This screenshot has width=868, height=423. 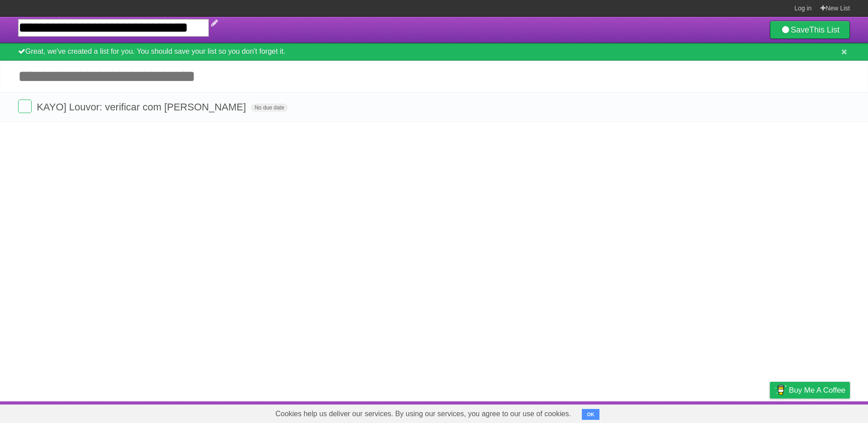 What do you see at coordinates (423, 414) in the screenshot?
I see `span: Cookies help us deliver our services. By using our services, you agree to our use of cookies.` at bounding box center [423, 414].